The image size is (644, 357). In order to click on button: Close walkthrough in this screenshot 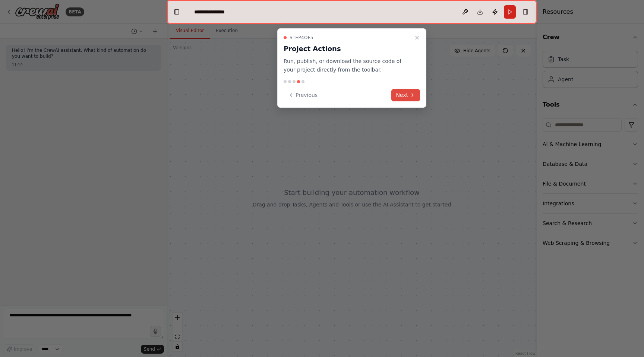, I will do `click(417, 38)`.